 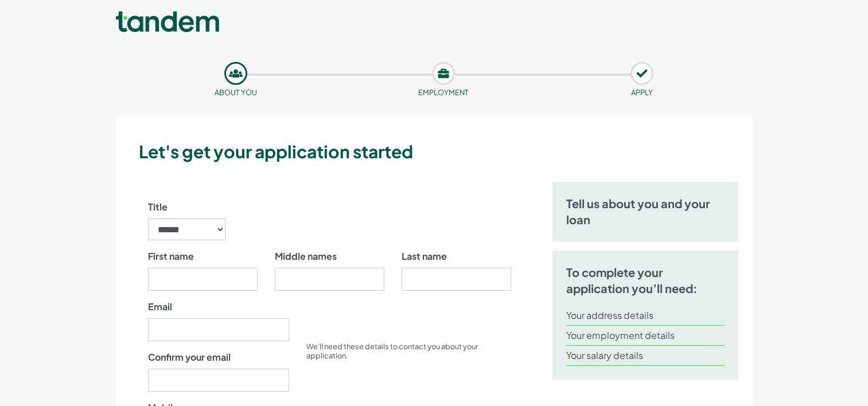 I want to click on small: APPLY, so click(x=642, y=92).